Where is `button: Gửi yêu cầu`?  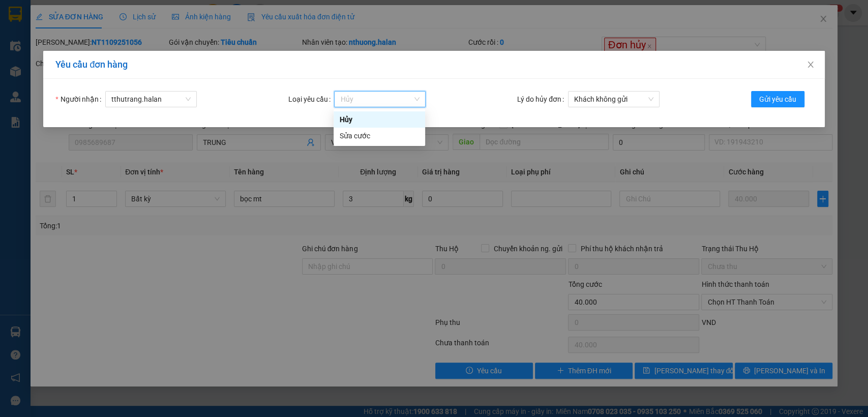
button: Gửi yêu cầu is located at coordinates (778, 99).